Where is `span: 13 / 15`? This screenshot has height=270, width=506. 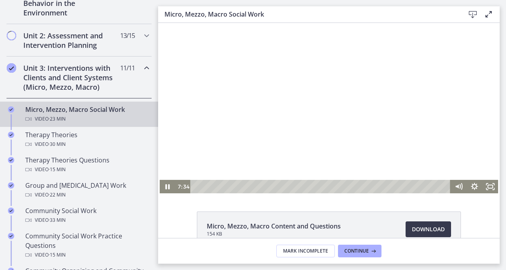 span: 13 / 15 is located at coordinates (127, 36).